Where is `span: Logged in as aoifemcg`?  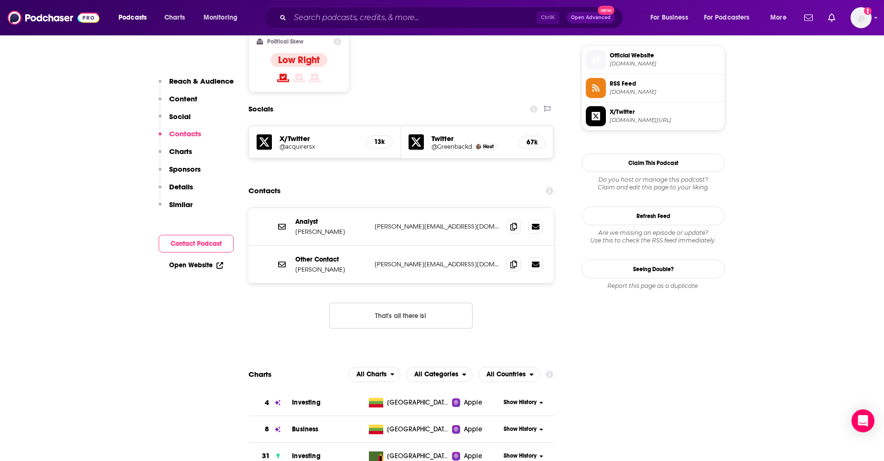
span: Logged in as aoifemcg is located at coordinates (861, 18).